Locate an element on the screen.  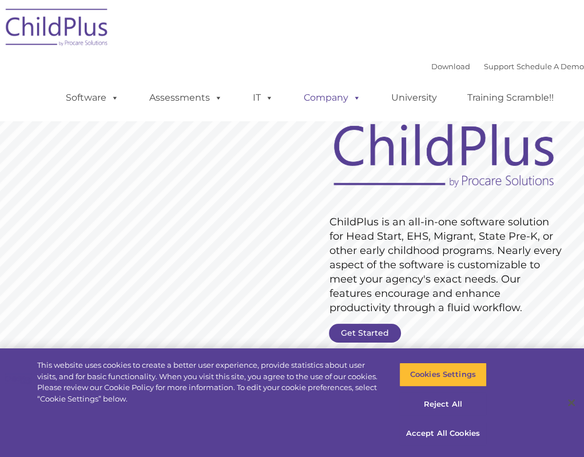
button: Close is located at coordinates (572, 403).